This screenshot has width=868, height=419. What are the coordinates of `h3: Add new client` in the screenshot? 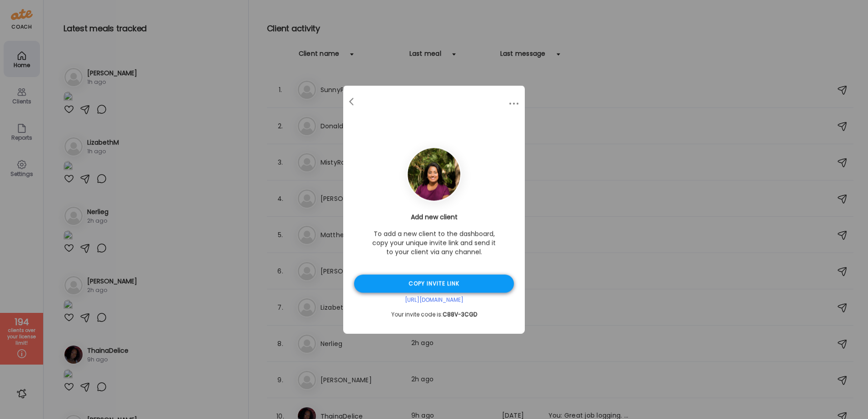 It's located at (434, 217).